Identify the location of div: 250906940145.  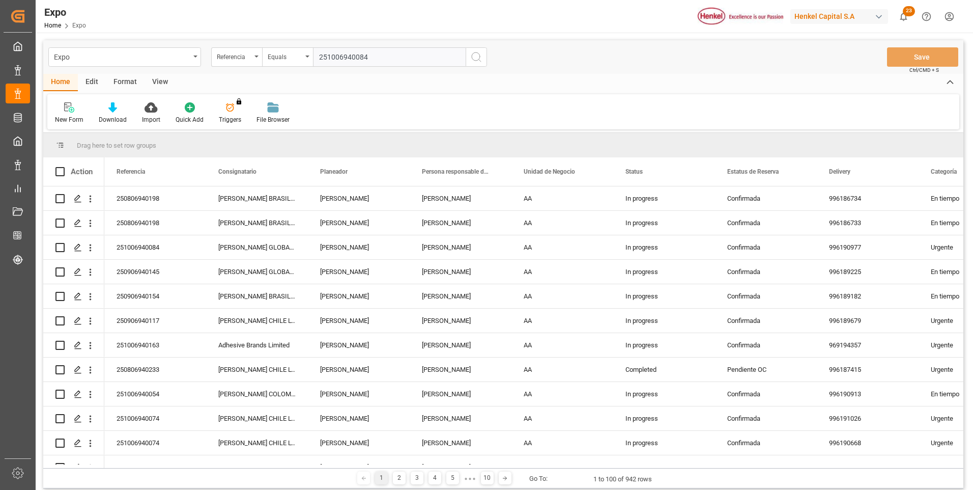
(155, 271).